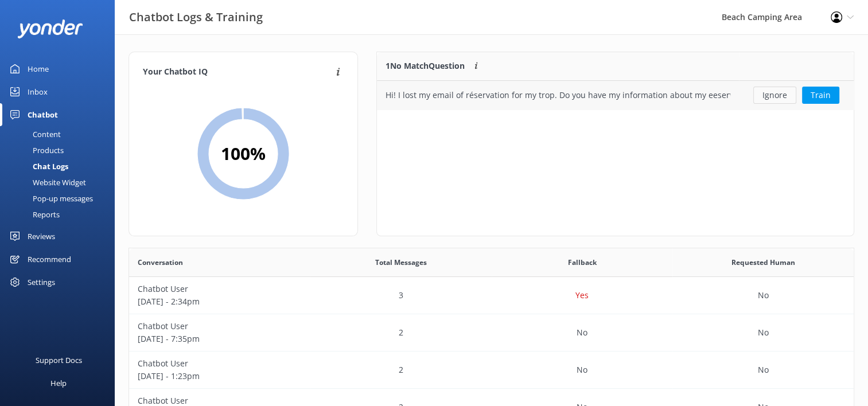  I want to click on div: Chat Logs, so click(37, 166).